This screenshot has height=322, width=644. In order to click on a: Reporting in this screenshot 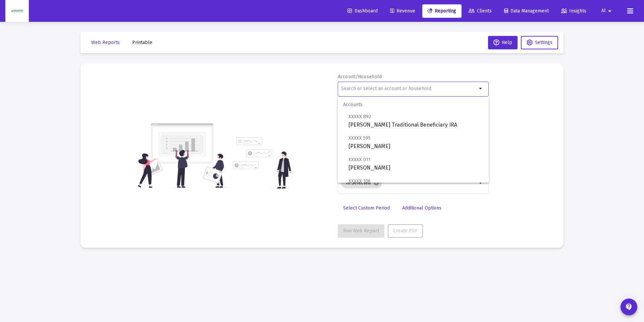, I will do `click(442, 11)`.